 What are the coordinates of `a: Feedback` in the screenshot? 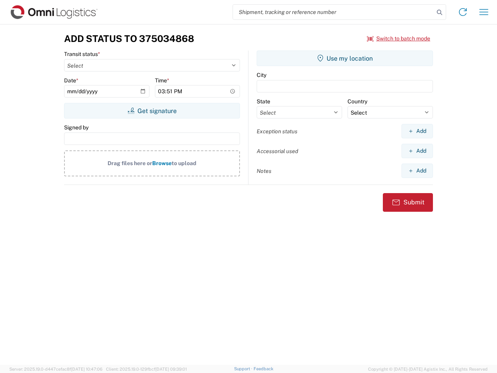 It's located at (263, 368).